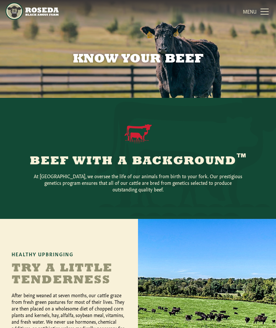 Image resolution: width=276 pixels, height=328 pixels. Describe the element at coordinates (69, 254) in the screenshot. I see `h6: Healthy Upbringing` at that location.